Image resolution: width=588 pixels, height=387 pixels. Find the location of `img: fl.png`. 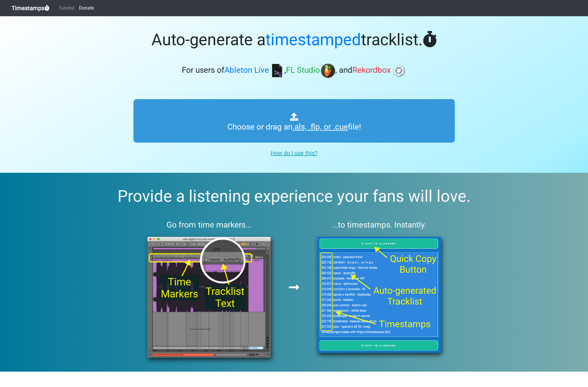

img: fl.png is located at coordinates (328, 71).